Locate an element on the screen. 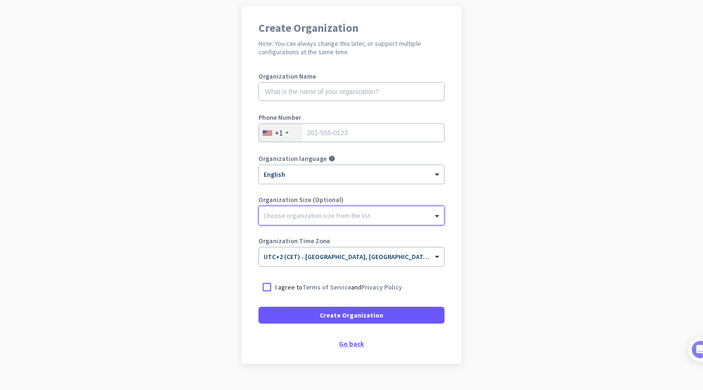 The height and width of the screenshot is (390, 703). label: Organization Name is located at coordinates (351, 76).